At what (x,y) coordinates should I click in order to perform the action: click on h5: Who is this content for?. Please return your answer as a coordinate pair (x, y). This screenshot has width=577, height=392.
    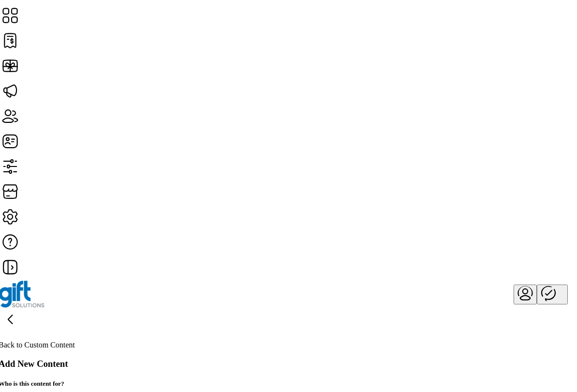
    Looking at the image, I should click on (288, 384).